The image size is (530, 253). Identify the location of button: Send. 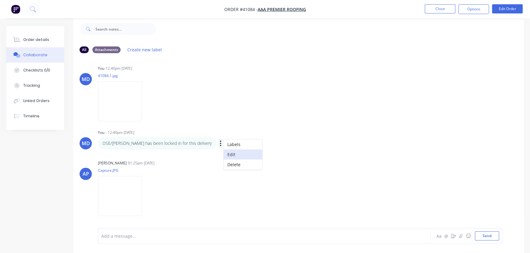
(487, 236).